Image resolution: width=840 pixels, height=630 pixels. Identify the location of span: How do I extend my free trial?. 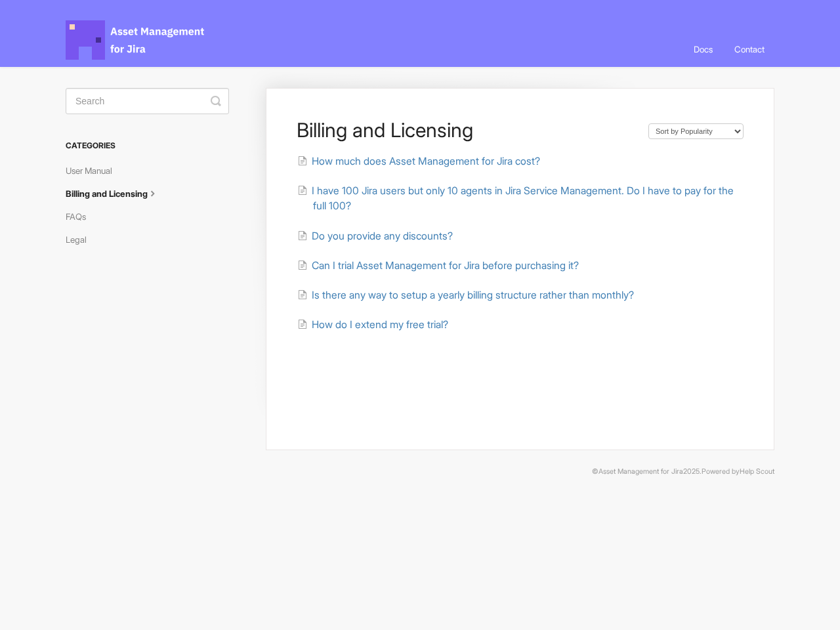
(380, 324).